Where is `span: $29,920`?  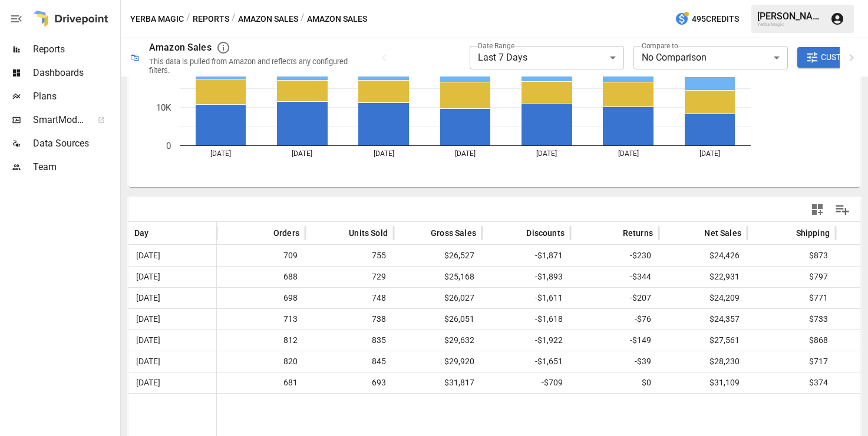 span: $29,920 is located at coordinates (438, 362).